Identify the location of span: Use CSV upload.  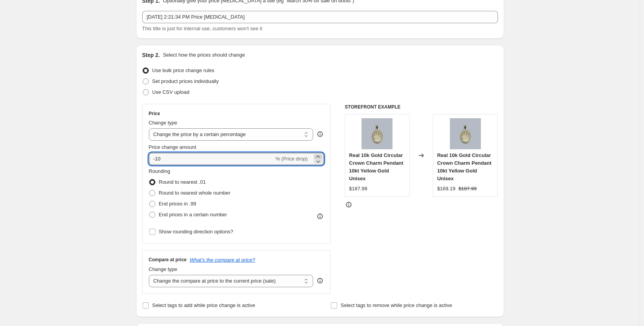
(171, 92).